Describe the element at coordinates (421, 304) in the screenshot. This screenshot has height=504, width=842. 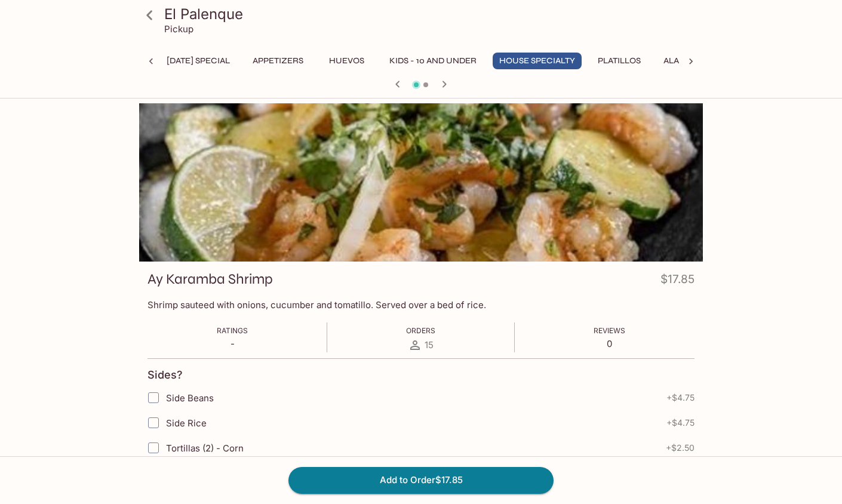
I see `p: Shrimp sauteed with onions, cucumber and tomatillo. Served over a bed of rice.` at that location.